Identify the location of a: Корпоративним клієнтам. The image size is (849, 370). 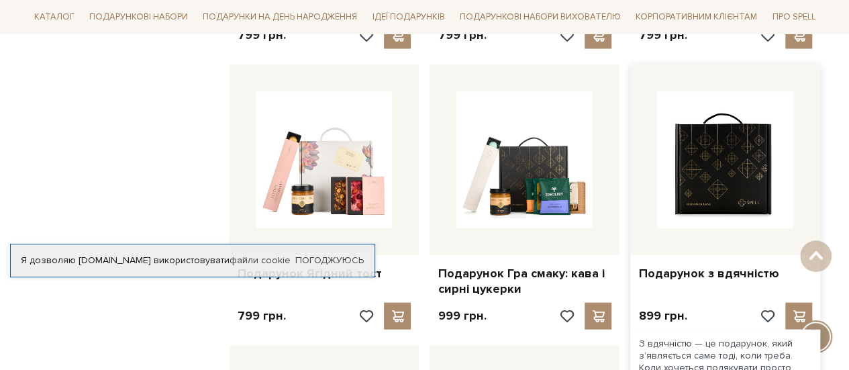
(696, 17).